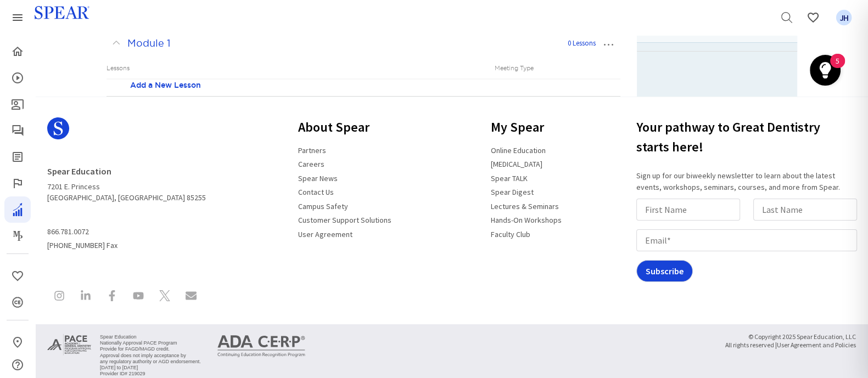  I want to click on input: Subscribe, so click(664, 271).